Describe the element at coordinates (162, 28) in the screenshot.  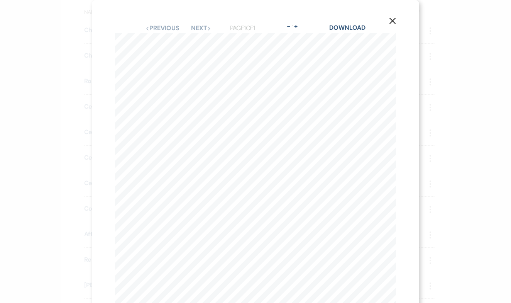
I see `button: Previous` at that location.